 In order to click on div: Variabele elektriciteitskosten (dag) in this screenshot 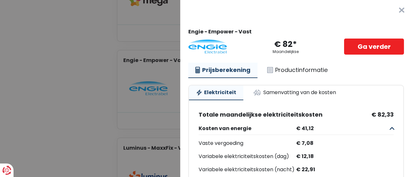, I will do `click(247, 157)`.